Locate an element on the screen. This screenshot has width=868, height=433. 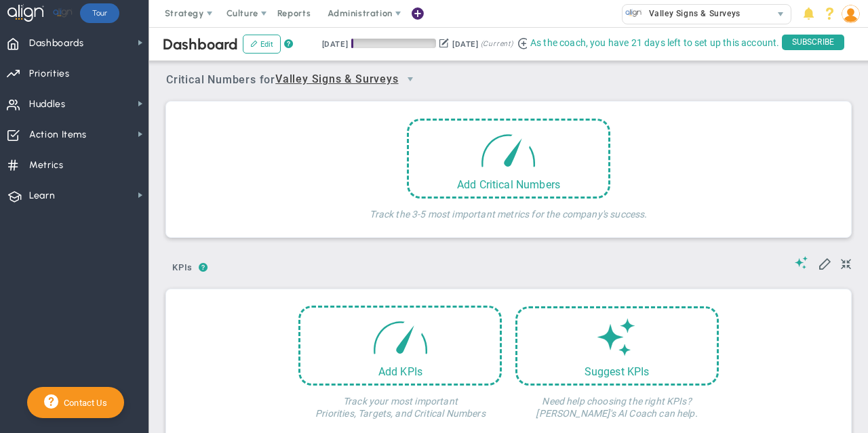
span: Contact Us is located at coordinates (83, 402).